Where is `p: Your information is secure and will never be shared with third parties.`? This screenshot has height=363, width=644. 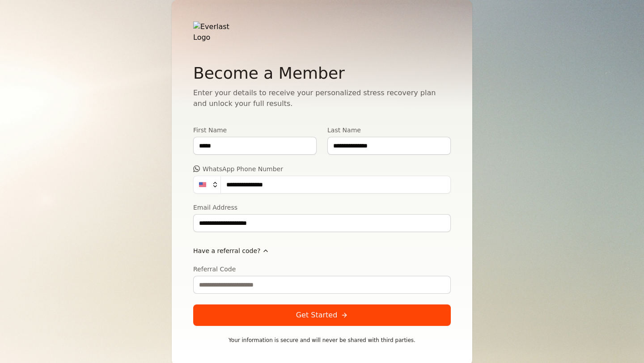 p: Your information is secure and will never be shared with third parties. is located at coordinates (322, 340).